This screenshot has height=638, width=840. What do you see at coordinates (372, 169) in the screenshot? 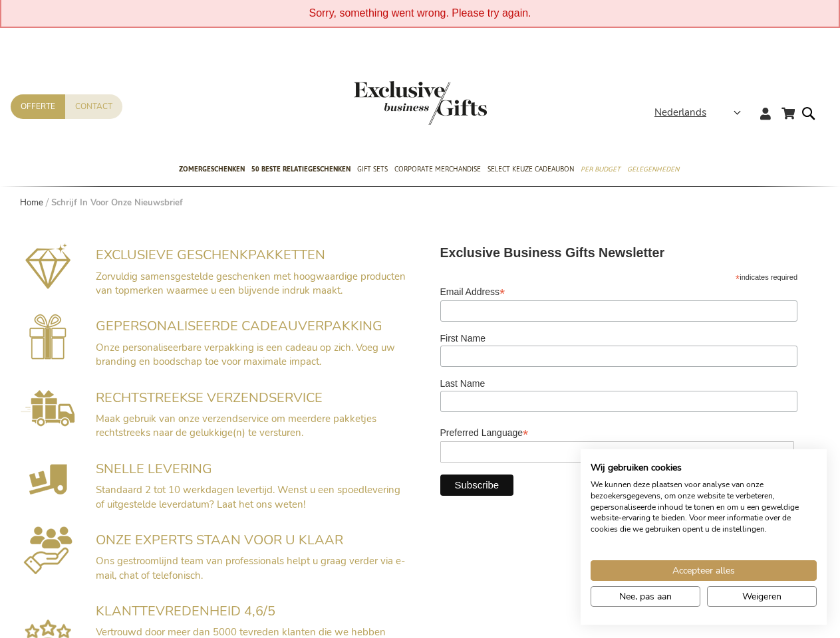
I see `span: Gift Sets` at bounding box center [372, 169].